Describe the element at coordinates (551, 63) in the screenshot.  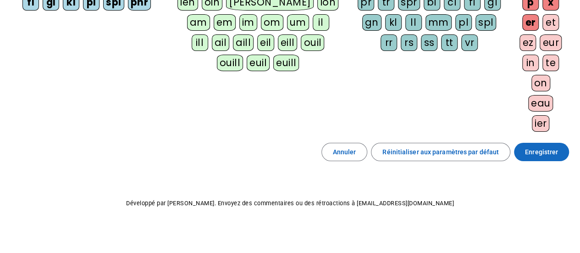
I see `div: te` at that location.